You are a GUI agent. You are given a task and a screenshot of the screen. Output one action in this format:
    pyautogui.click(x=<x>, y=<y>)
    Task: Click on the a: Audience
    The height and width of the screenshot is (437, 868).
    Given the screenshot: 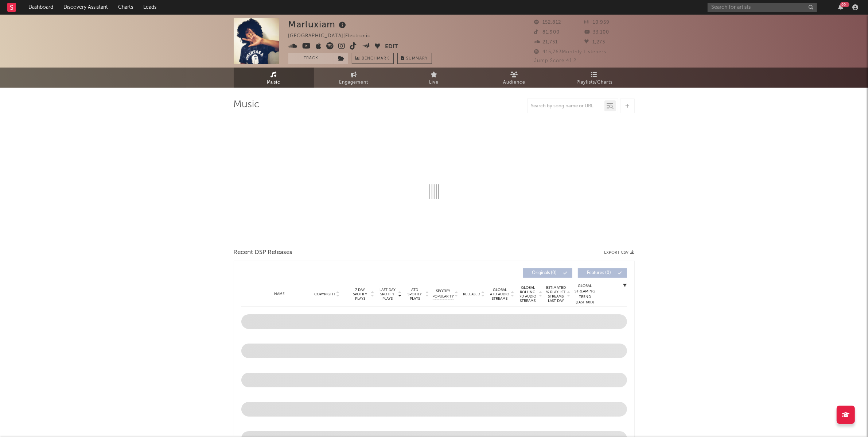 What is the action you would take?
    pyautogui.click(x=515, y=77)
    